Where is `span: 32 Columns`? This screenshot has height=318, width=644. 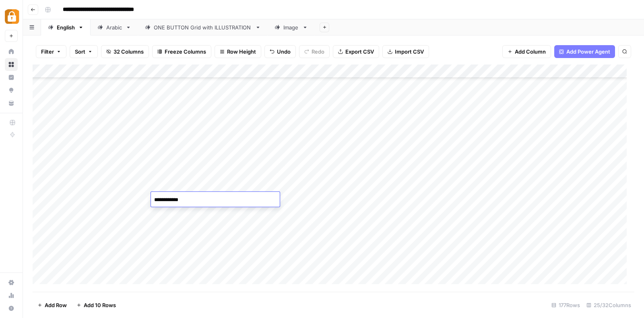
span: 32 Columns is located at coordinates (129, 52).